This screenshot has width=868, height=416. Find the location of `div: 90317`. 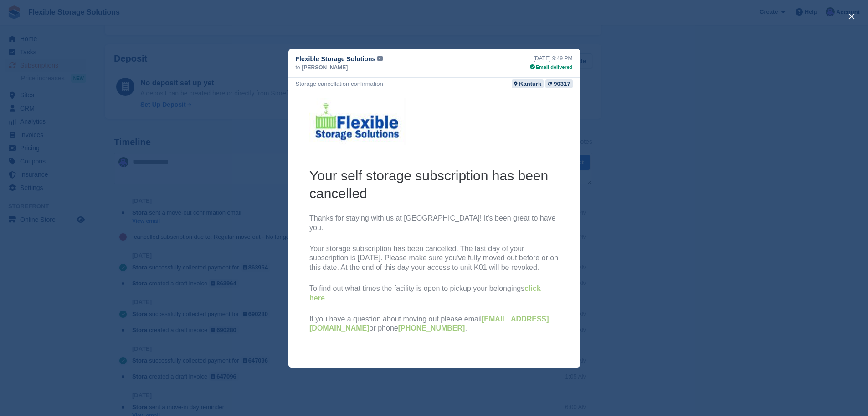

div: 90317 is located at coordinates (562, 84).